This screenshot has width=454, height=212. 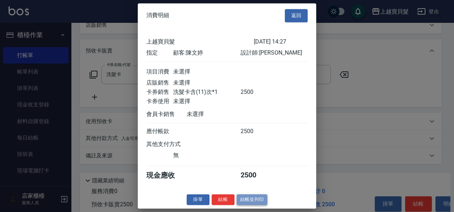 I want to click on div: 洗髮卡含(11)次*1, so click(x=207, y=92).